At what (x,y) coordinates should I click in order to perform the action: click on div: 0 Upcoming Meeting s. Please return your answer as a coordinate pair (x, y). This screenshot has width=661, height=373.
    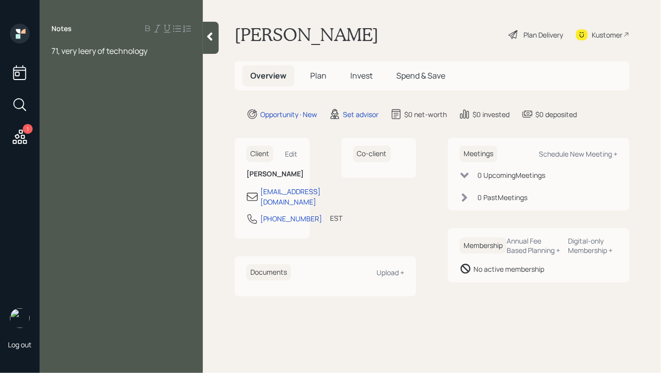
    Looking at the image, I should click on (511, 175).